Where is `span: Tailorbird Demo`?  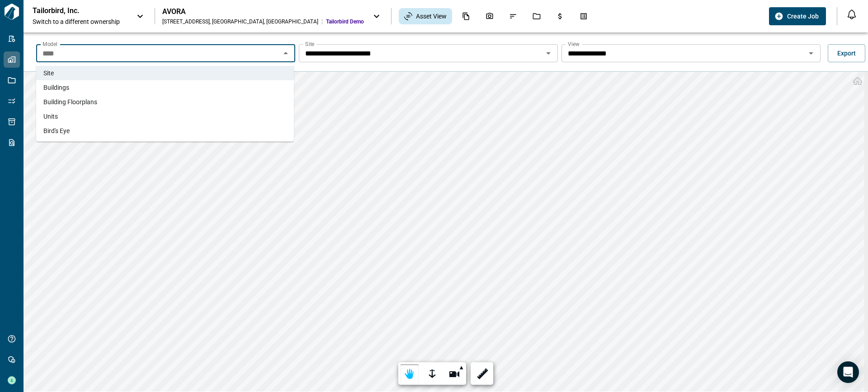
span: Tailorbird Demo is located at coordinates (345, 22).